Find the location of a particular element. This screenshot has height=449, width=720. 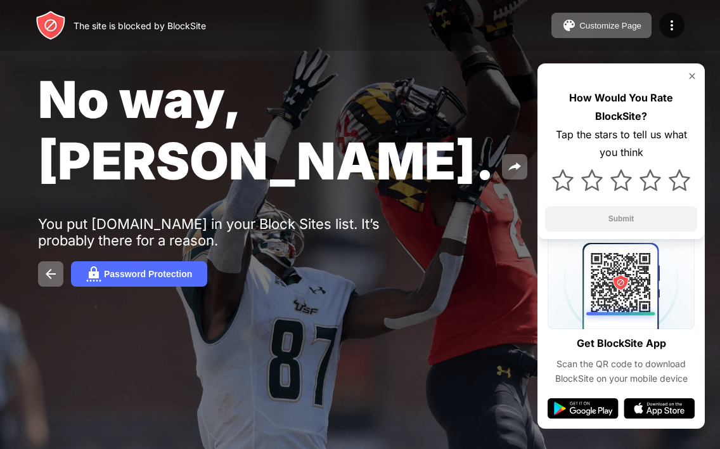

div: Password Protection is located at coordinates (148, 274).